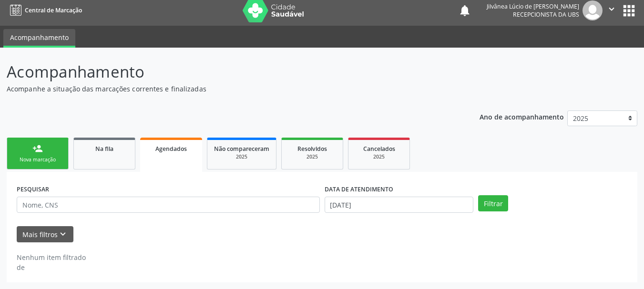 This screenshot has height=289, width=644. What do you see at coordinates (227, 72) in the screenshot?
I see `p: Acompanhamento` at bounding box center [227, 72].